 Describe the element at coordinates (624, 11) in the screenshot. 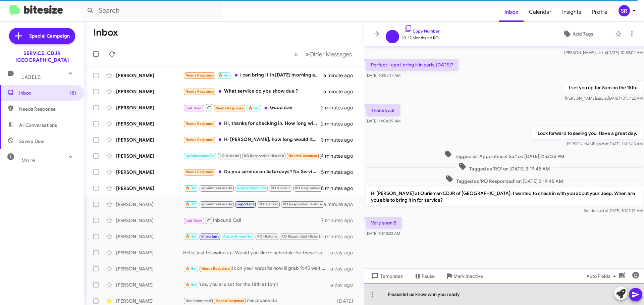

I see `button: SR` at that location.